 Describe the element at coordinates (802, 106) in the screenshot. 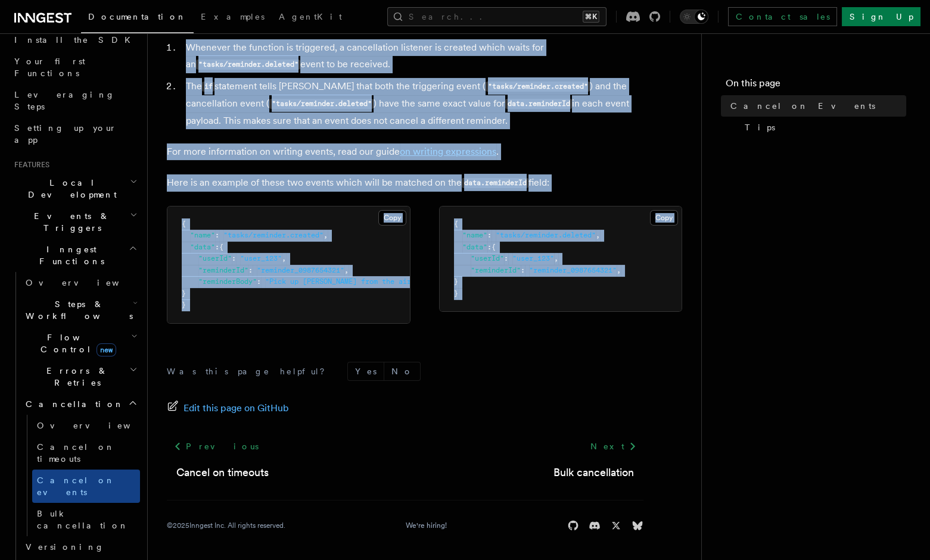

I see `span: Cancel on Events` at that location.